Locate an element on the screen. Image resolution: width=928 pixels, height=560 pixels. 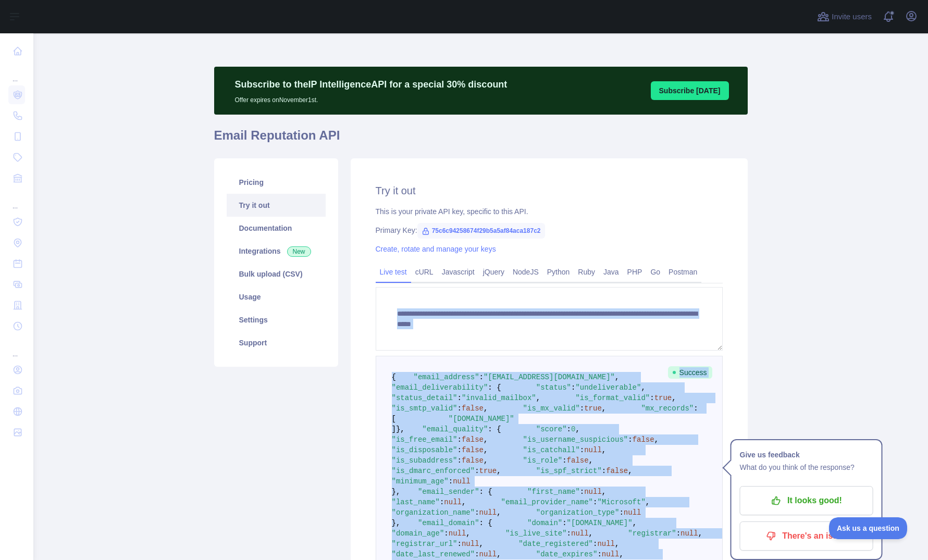
span: 75c6c94258674f29b5a5af84aca187c2 is located at coordinates (481, 231).